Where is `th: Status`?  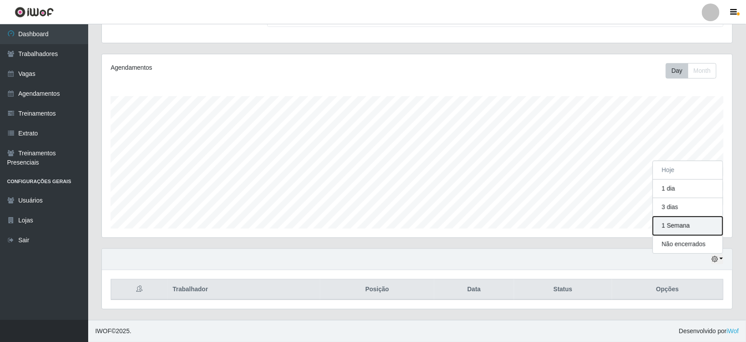
th: Status is located at coordinates (563, 289).